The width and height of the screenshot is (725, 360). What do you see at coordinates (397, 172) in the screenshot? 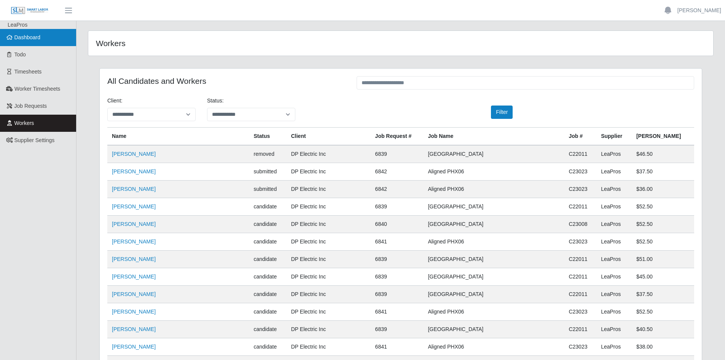
I see `td: 6842` at bounding box center [397, 172].